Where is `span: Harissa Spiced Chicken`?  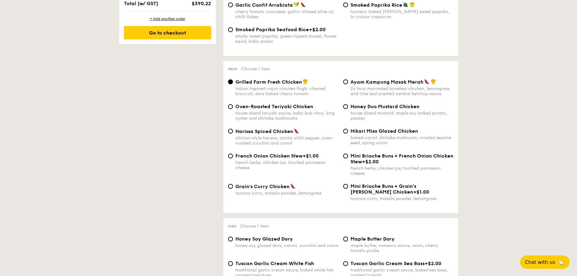 span: Harissa Spiced Chicken is located at coordinates (264, 131).